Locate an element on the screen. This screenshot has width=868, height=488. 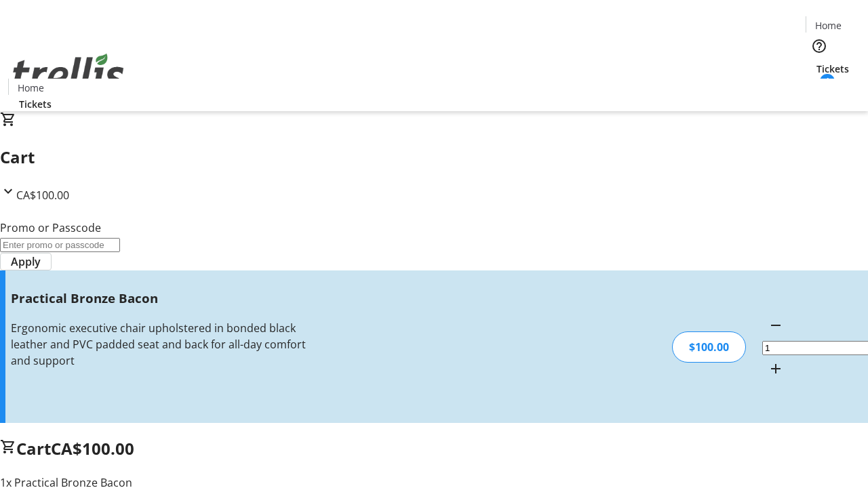
button: Increment by one is located at coordinates (776, 369).